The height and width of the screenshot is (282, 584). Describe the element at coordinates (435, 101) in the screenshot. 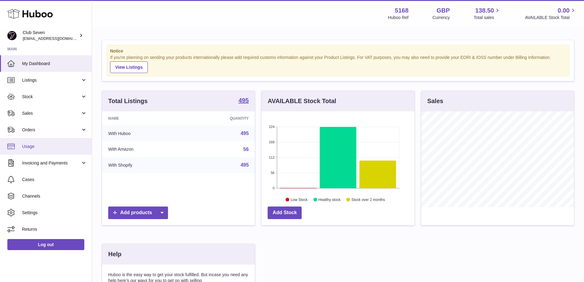

I see `h3: Sales` at that location.